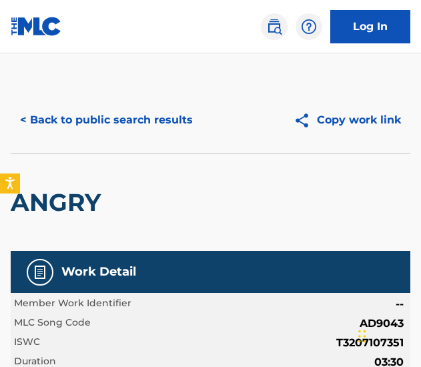 Image resolution: width=421 pixels, height=367 pixels. I want to click on span: MLC Song Code, so click(52, 324).